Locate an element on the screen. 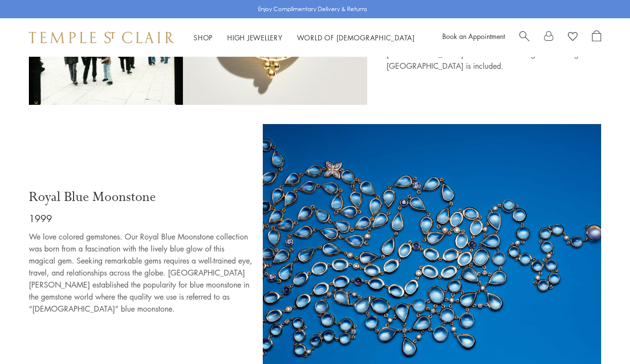 This screenshot has height=364, width=630. a: Book an Appointment is located at coordinates (474, 36).